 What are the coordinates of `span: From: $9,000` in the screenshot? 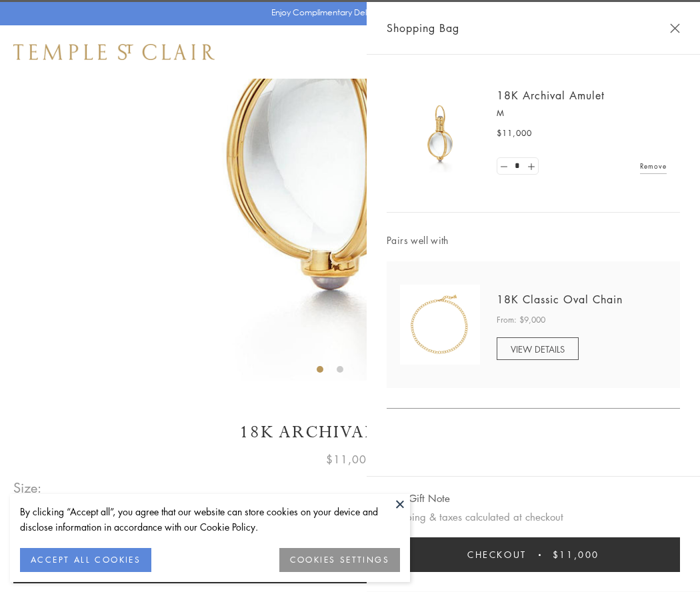 It's located at (521, 320).